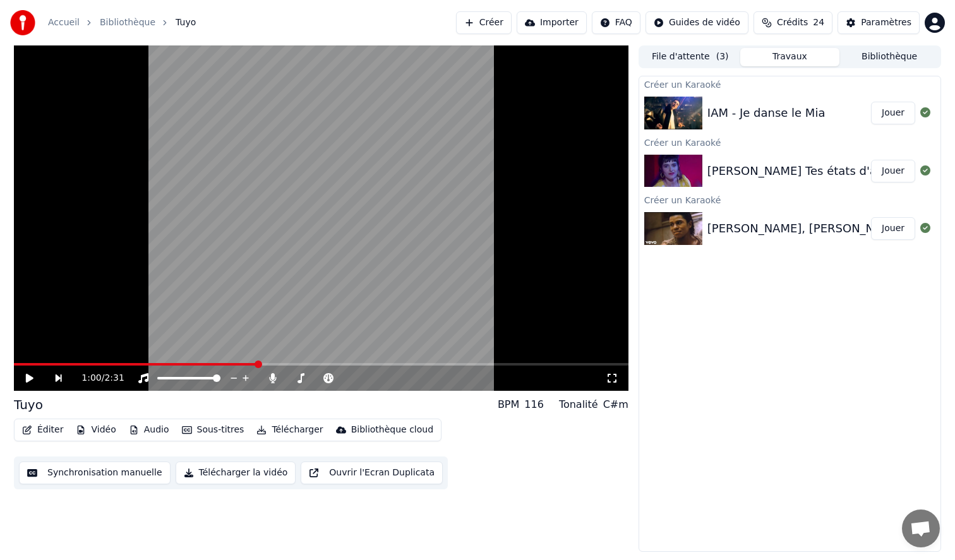 This screenshot has width=955, height=560. Describe the element at coordinates (886, 23) in the screenshot. I see `div: Paramètres` at that location.